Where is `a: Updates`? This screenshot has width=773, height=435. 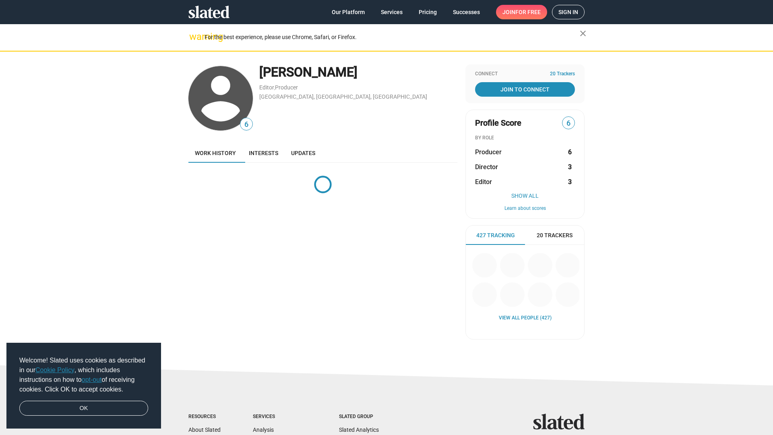
a: Updates is located at coordinates (303, 153).